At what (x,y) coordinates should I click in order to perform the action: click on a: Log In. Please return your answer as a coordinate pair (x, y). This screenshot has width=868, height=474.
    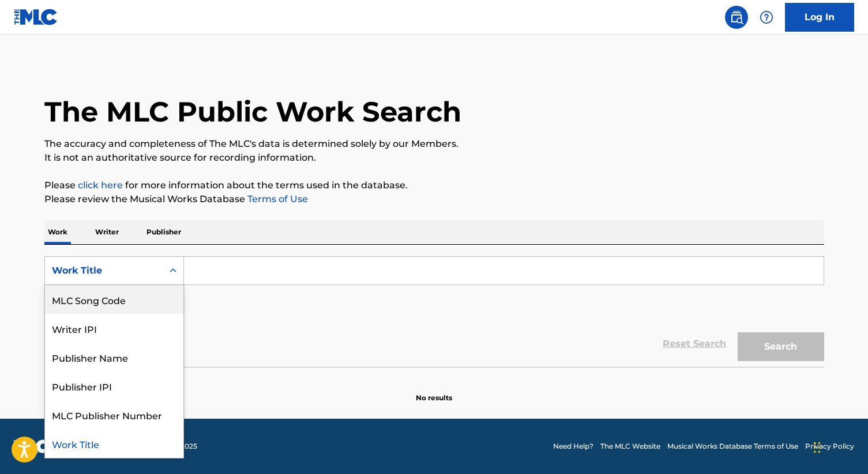
    Looking at the image, I should click on (820, 18).